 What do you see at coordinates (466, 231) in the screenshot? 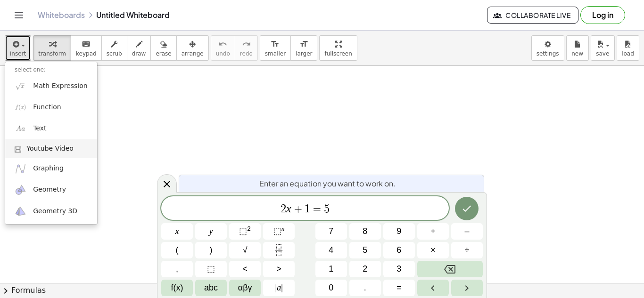
I see `button: Minus` at bounding box center [466, 231].